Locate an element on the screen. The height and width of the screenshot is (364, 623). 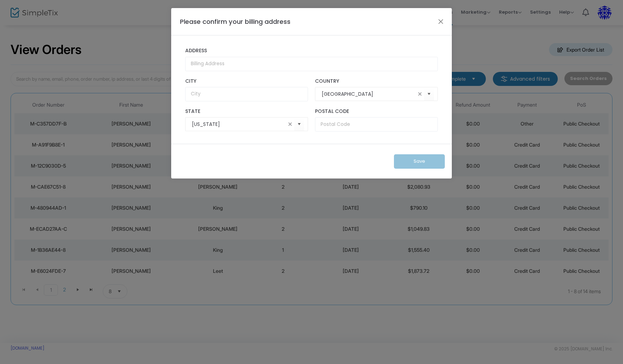
input: Postal Code is located at coordinates (376, 124).